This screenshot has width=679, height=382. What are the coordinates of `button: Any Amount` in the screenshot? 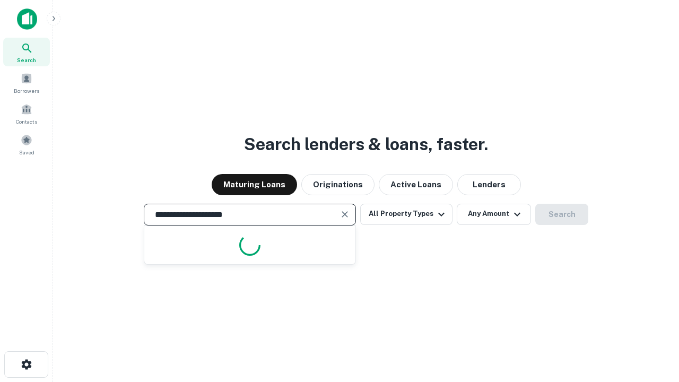 It's located at (494, 214).